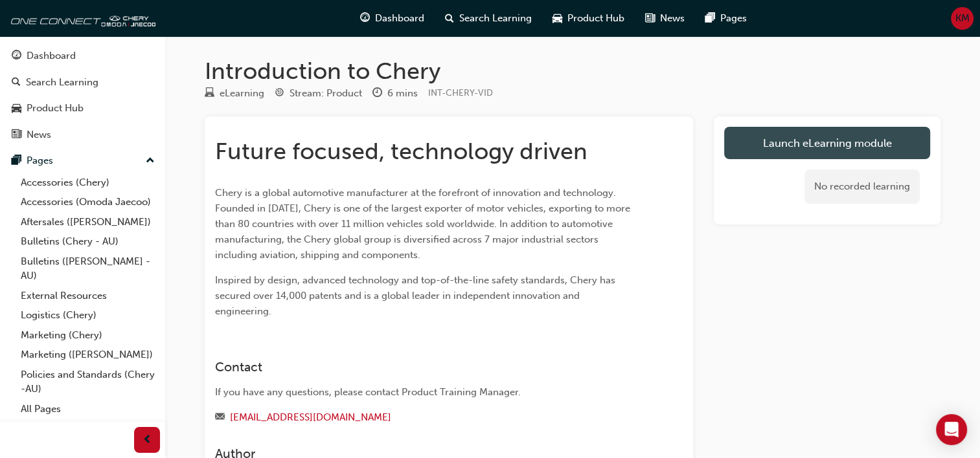 This screenshot has height=458, width=980. What do you see at coordinates (425, 367) in the screenshot?
I see `h3: Contact` at bounding box center [425, 367].